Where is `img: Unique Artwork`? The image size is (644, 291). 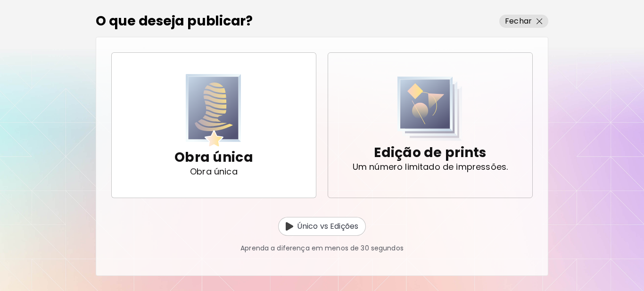 img: Unique Artwork is located at coordinates (213, 111).